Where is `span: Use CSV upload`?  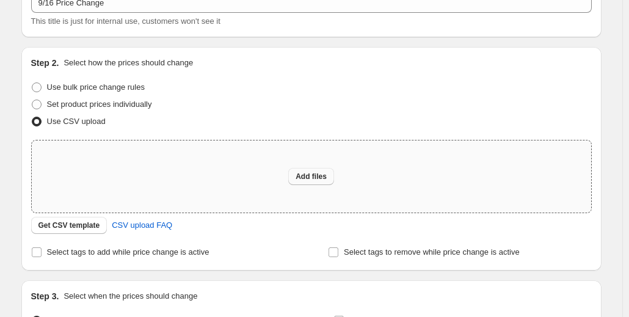
span: Use CSV upload is located at coordinates (76, 121).